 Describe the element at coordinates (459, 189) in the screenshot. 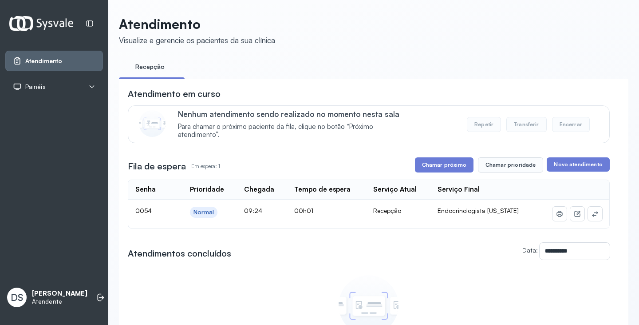

I see `div: Serviço Final` at that location.